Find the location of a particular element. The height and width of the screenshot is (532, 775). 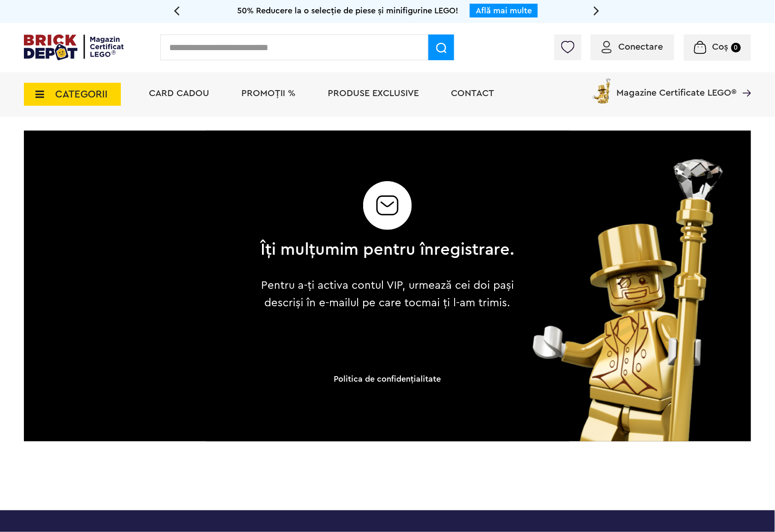

p: Pentru a-ți activa contul VIP, urmează cei doi pași descriși în e-mailul pe care tocmai ți l-am t... is located at coordinates (388, 294).